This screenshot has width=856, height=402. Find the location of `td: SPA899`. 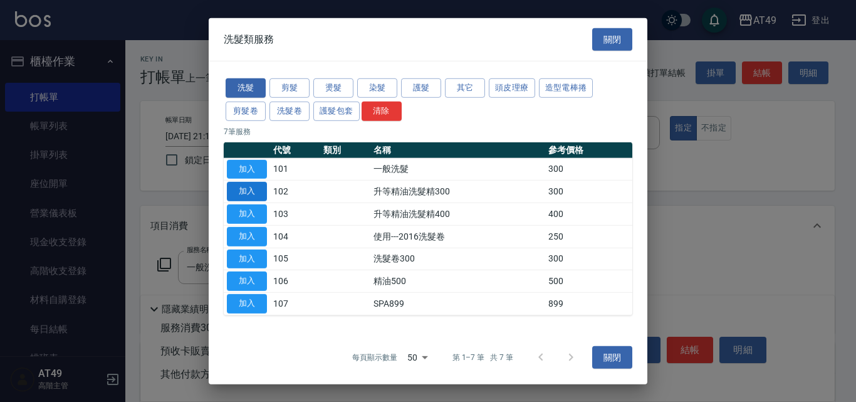

td: SPA899 is located at coordinates (457, 303).